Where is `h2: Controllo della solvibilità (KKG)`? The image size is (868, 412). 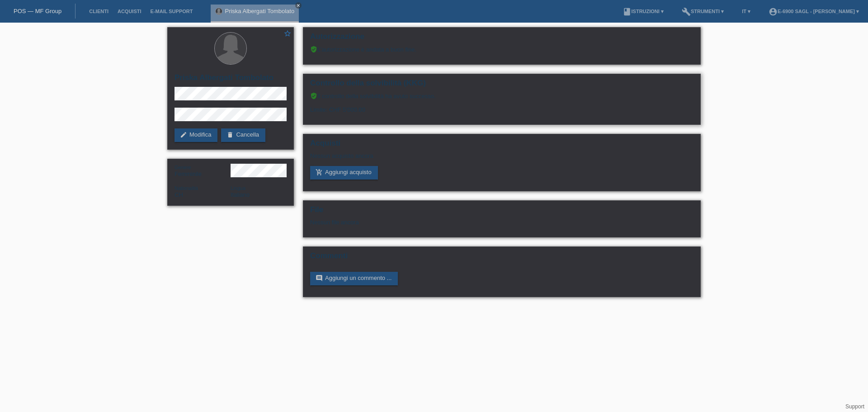 h2: Controllo della solvibilità (KKG) is located at coordinates (502, 86).